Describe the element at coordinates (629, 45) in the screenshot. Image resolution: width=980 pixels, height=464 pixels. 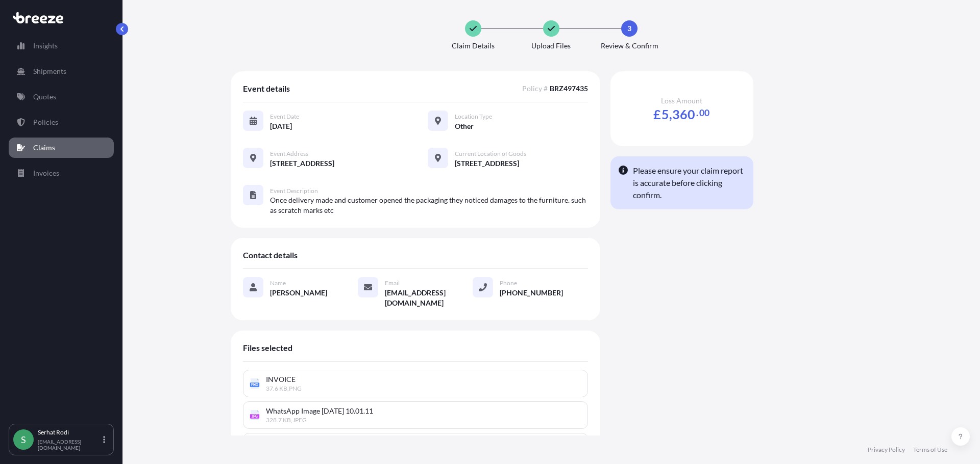
I see `span: Review & Confirm` at that location.